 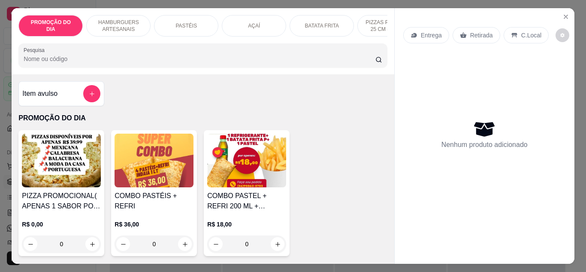 What do you see at coordinates (200, 59) in the screenshot?
I see `input: Pesquisa` at bounding box center [200, 59].